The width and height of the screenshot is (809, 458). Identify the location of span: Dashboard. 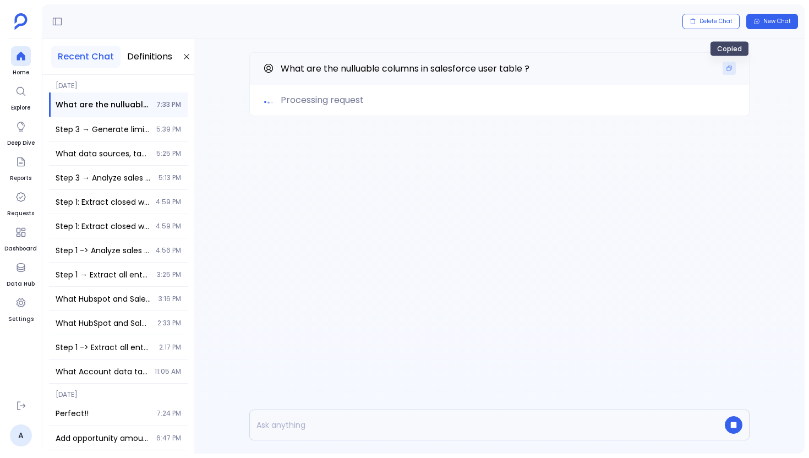
(20, 249).